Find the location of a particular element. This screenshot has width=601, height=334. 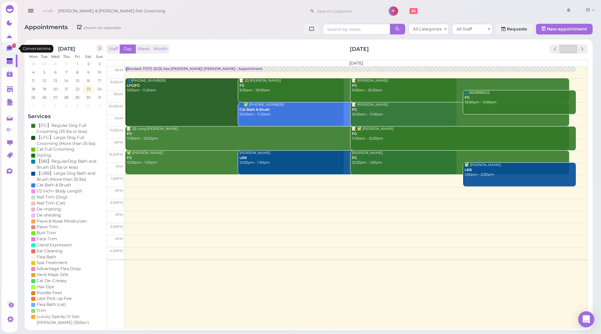

a: 1 is located at coordinates (9, 48).